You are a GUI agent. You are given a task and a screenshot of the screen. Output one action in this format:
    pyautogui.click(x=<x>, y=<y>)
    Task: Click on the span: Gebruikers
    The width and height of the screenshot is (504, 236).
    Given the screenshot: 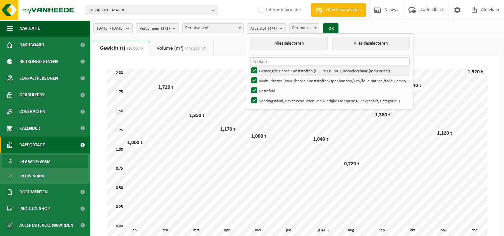 What is the action you would take?
    pyautogui.click(x=32, y=95)
    